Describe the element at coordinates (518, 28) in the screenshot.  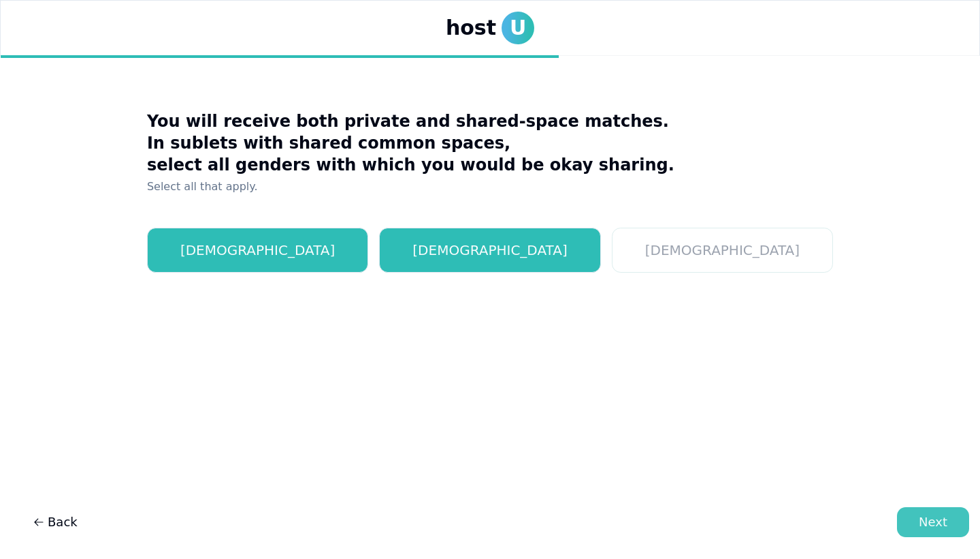
I see `span: U` at that location.